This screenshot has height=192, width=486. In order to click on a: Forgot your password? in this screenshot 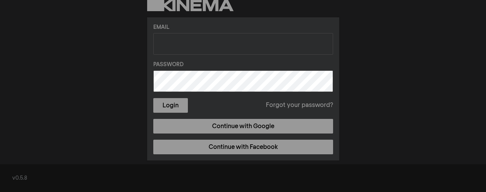, I will do `click(300, 105)`.